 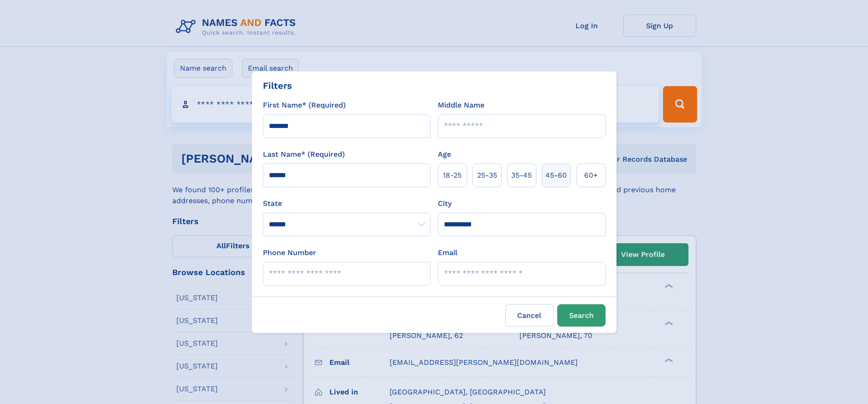 What do you see at coordinates (445, 204) in the screenshot?
I see `label: City` at bounding box center [445, 204].